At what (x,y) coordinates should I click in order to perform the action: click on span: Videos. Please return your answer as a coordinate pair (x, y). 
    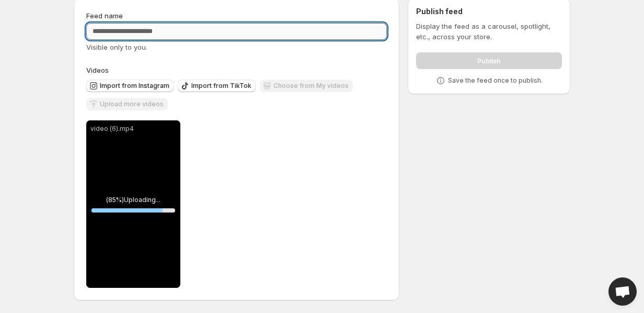
    Looking at the image, I should click on (97, 70).